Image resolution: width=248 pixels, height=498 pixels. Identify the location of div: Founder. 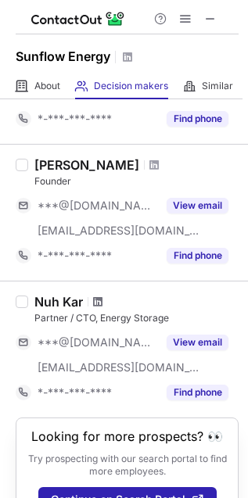
(136, 181).